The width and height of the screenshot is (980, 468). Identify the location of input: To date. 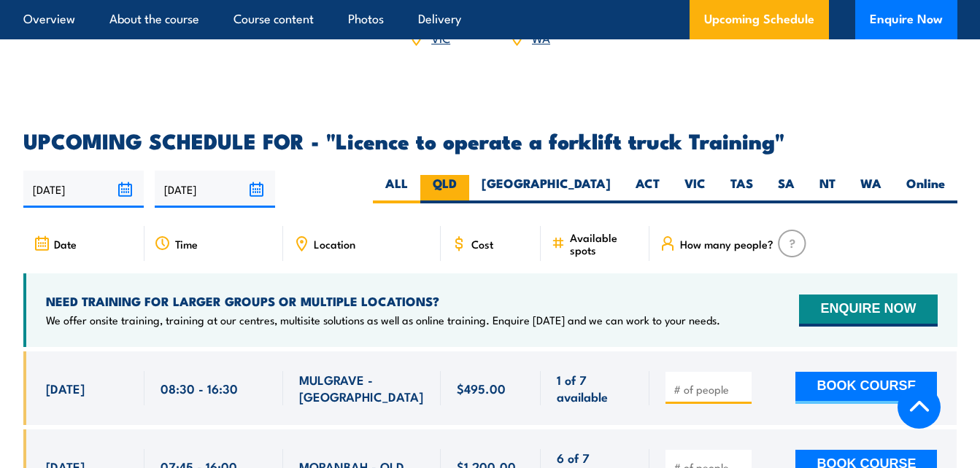
(215, 189).